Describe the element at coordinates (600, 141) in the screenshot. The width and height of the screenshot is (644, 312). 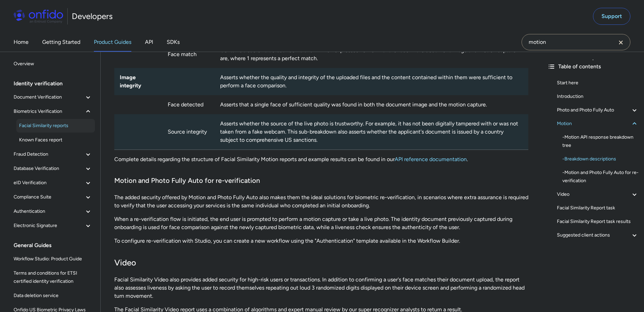
I see `a: -Motion API response breakdown tree` at that location.